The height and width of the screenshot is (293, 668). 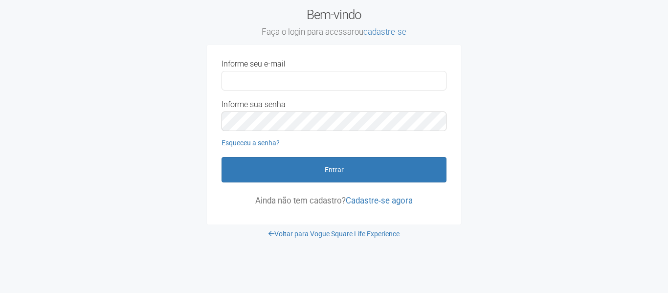 I want to click on a: Cadastre-se agora, so click(x=379, y=200).